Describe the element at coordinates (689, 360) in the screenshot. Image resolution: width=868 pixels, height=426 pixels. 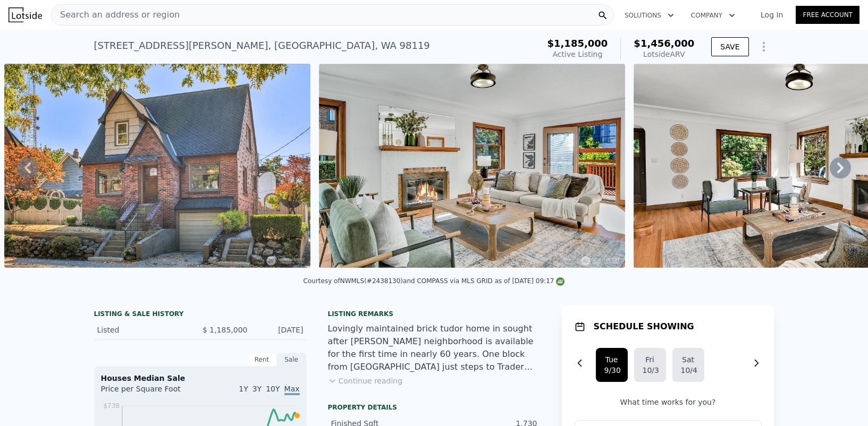
I see `div: Sat` at that location.